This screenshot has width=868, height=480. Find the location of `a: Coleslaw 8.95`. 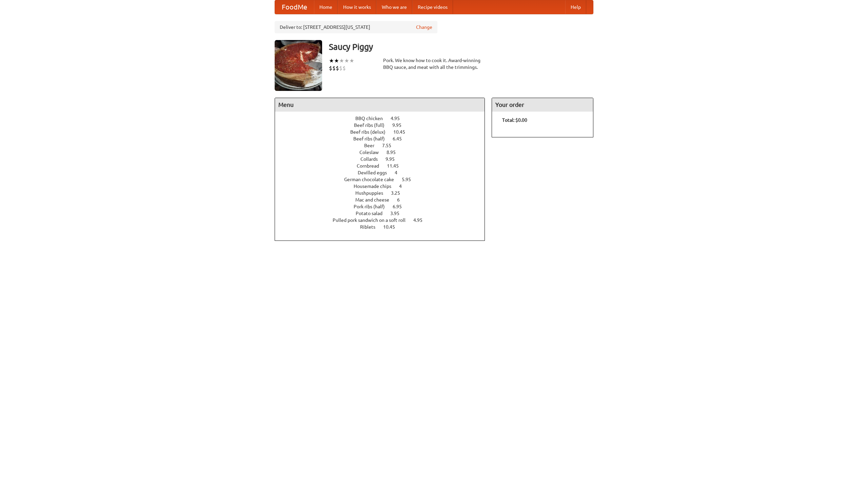

a: Coleslaw 8.95 is located at coordinates (384, 153).